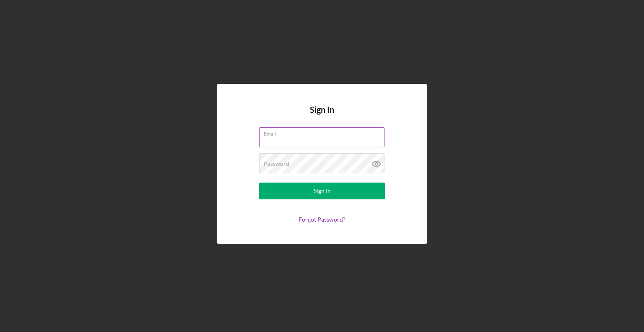  What do you see at coordinates (276, 164) in the screenshot?
I see `label: Password` at bounding box center [276, 164].